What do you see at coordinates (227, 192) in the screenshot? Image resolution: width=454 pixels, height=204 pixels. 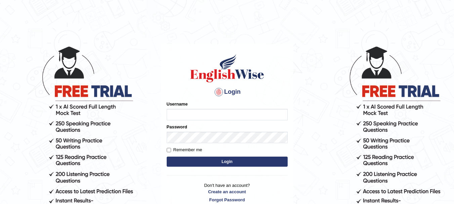 I see `p: Don't have an account?` at bounding box center [227, 192].